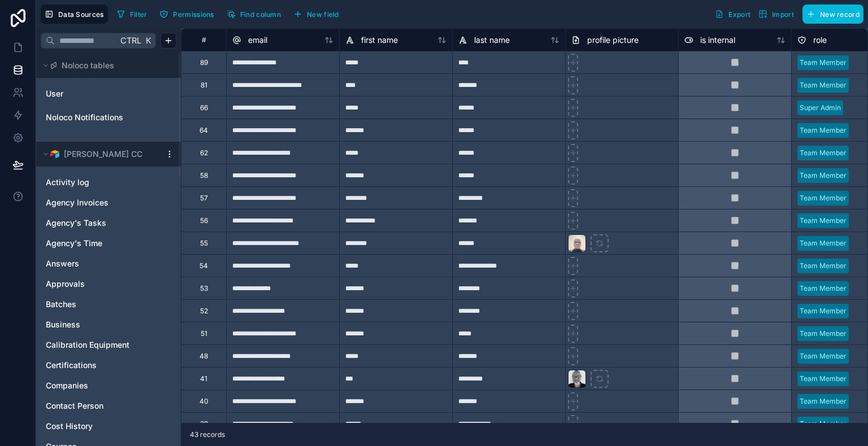  I want to click on div: 58, so click(204, 176).